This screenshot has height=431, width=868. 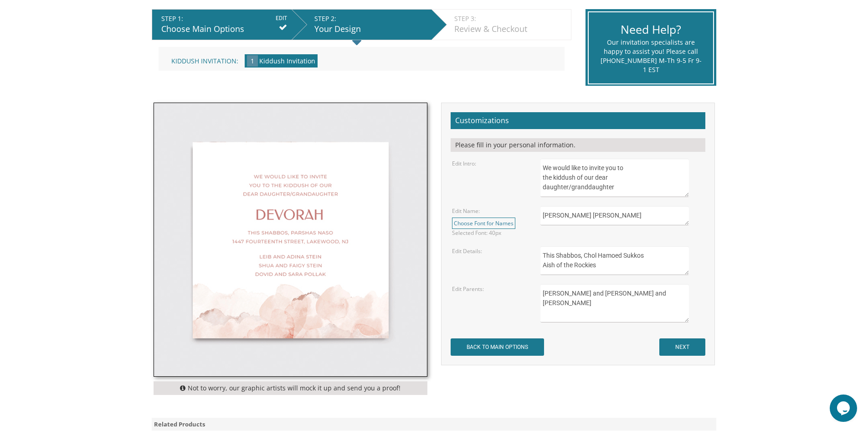 I want to click on div: STEP 2:, so click(x=371, y=19).